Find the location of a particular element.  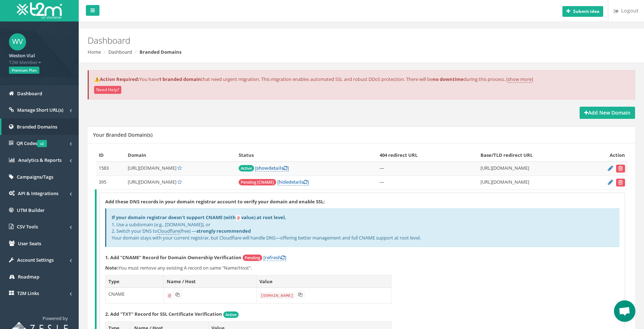

td: CNAME is located at coordinates (135, 296).